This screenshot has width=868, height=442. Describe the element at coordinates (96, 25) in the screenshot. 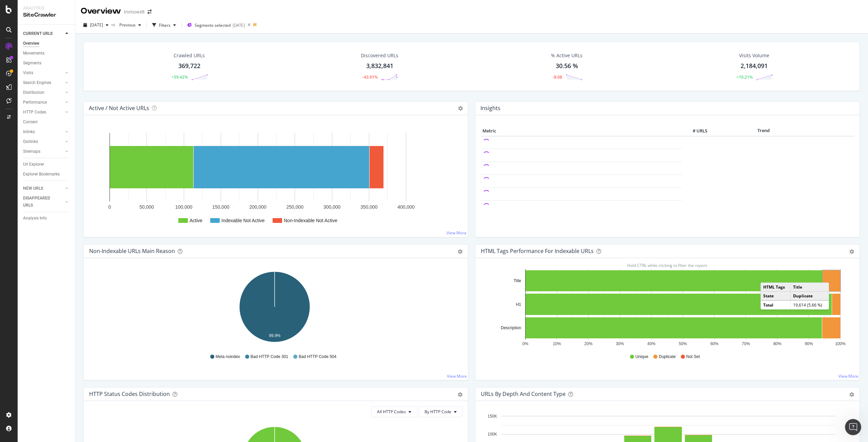

I see `span: 2025 Jul. 4th` at that location.